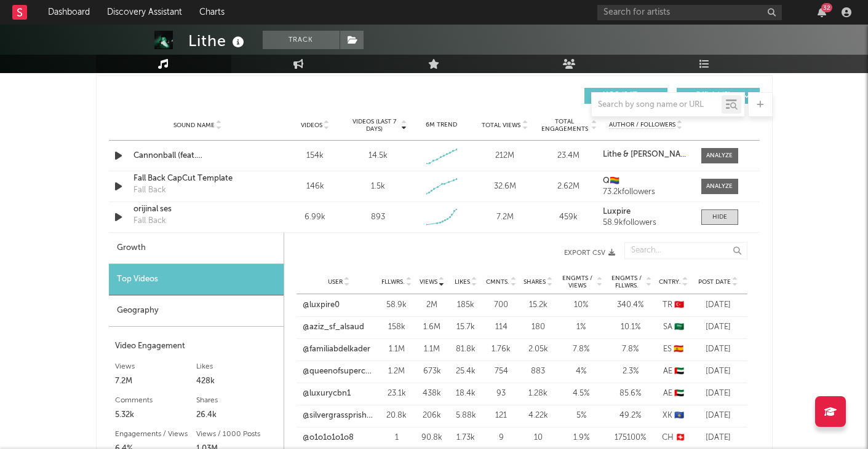 The width and height of the screenshot is (868, 449). What do you see at coordinates (432, 328) in the screenshot?
I see `div: 1.6M` at bounding box center [432, 328].